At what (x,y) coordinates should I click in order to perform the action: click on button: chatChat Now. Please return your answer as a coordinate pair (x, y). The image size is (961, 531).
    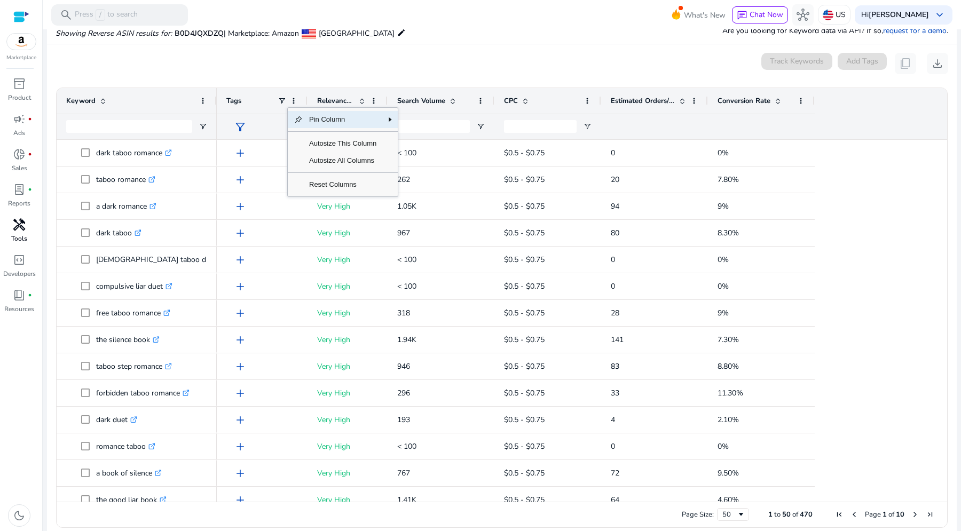
    Looking at the image, I should click on (760, 15).